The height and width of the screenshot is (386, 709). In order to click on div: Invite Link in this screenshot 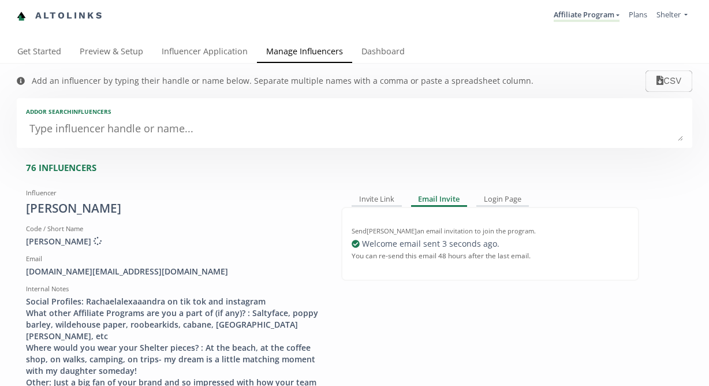, I will do `click(376, 200)`.